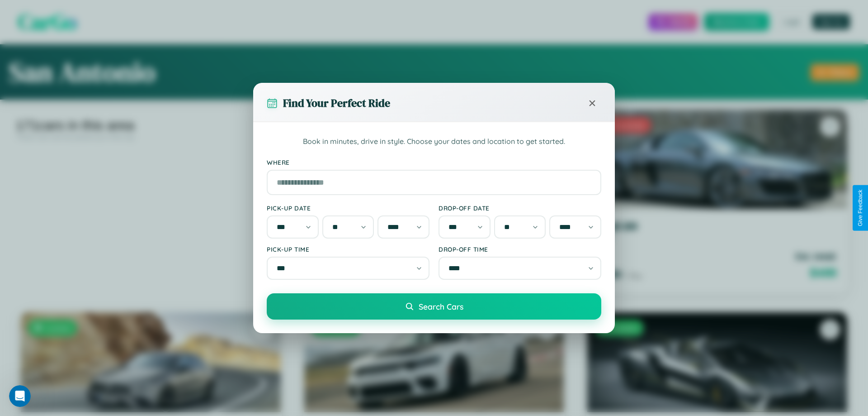 This screenshot has height=416, width=868. What do you see at coordinates (520, 208) in the screenshot?
I see `label: Drop-off Date` at bounding box center [520, 208].